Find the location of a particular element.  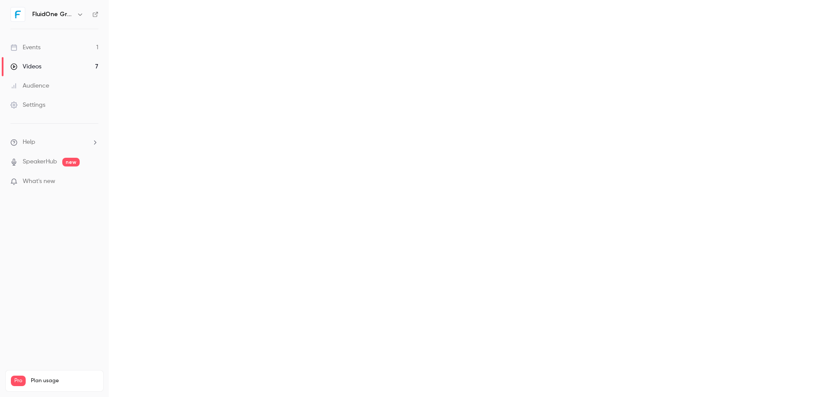

span: new is located at coordinates (71, 162).